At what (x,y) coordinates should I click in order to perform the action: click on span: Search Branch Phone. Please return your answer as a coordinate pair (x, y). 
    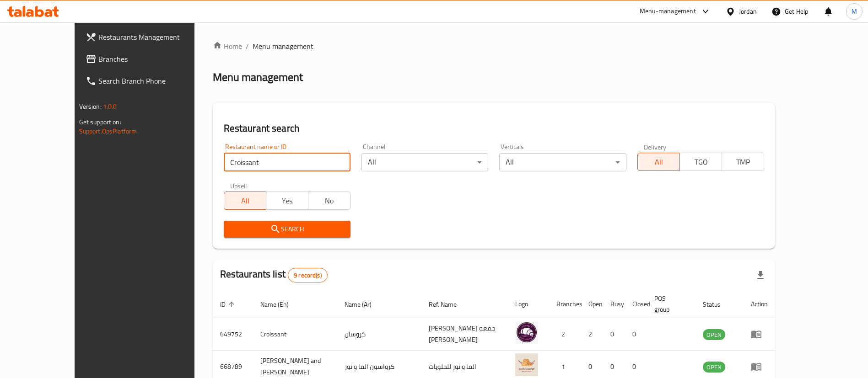
    Looking at the image, I should click on (155, 81).